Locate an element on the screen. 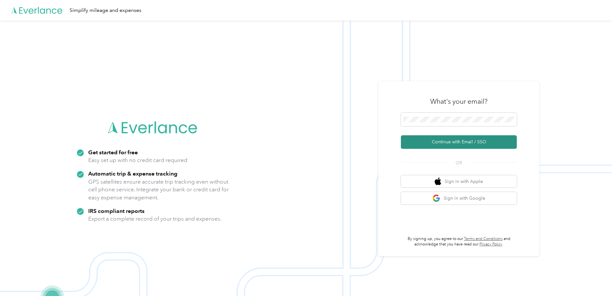 This screenshot has width=615, height=296. strong: Automatic trip & expense tracking is located at coordinates (133, 173).